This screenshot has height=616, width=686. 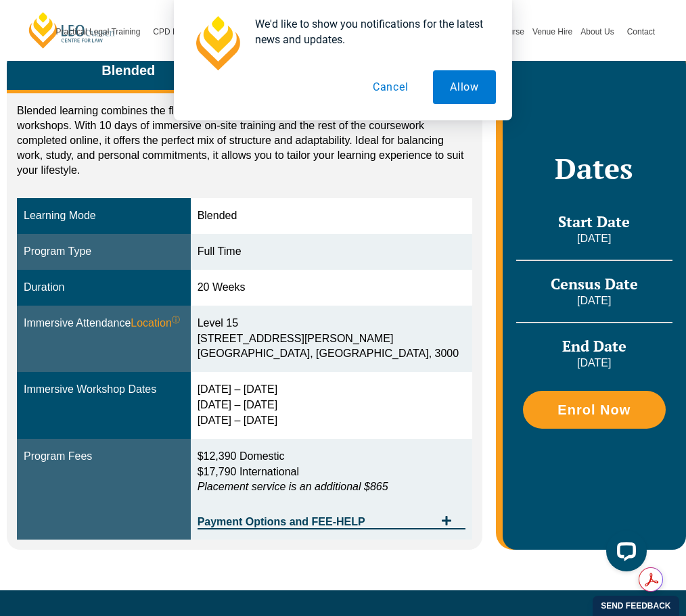 I want to click on div: 20 Weeks, so click(x=331, y=288).